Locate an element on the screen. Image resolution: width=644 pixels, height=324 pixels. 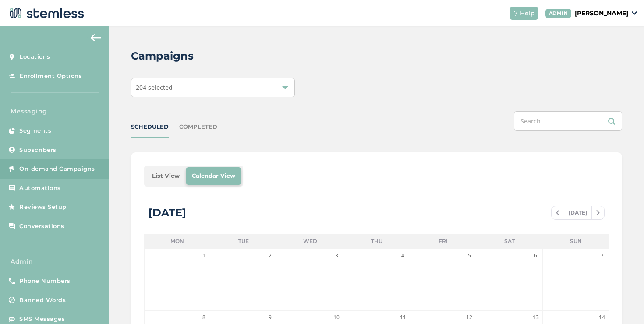
span: 4 is located at coordinates (403, 256).